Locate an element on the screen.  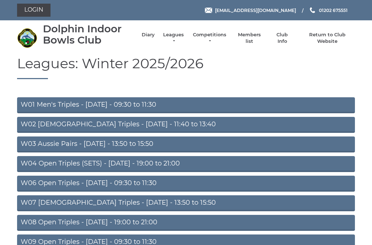
a: Phone us 01202 675551 is located at coordinates (328, 10).